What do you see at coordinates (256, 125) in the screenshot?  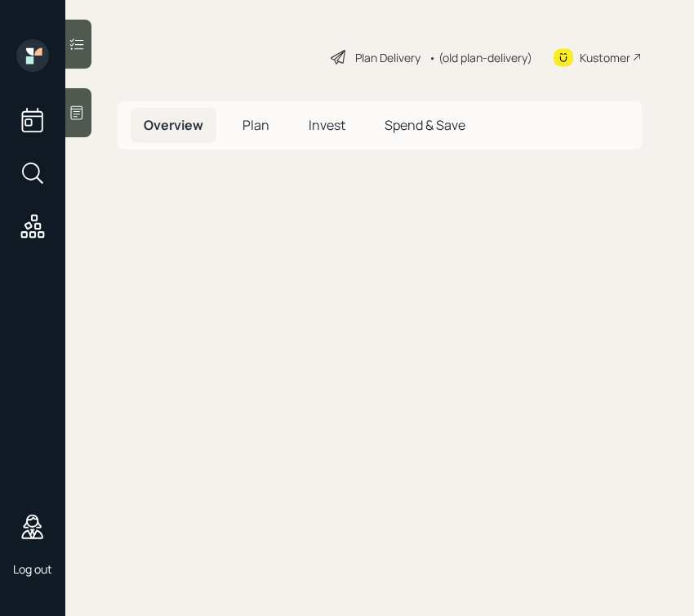 I see `span: Plan` at bounding box center [256, 125].